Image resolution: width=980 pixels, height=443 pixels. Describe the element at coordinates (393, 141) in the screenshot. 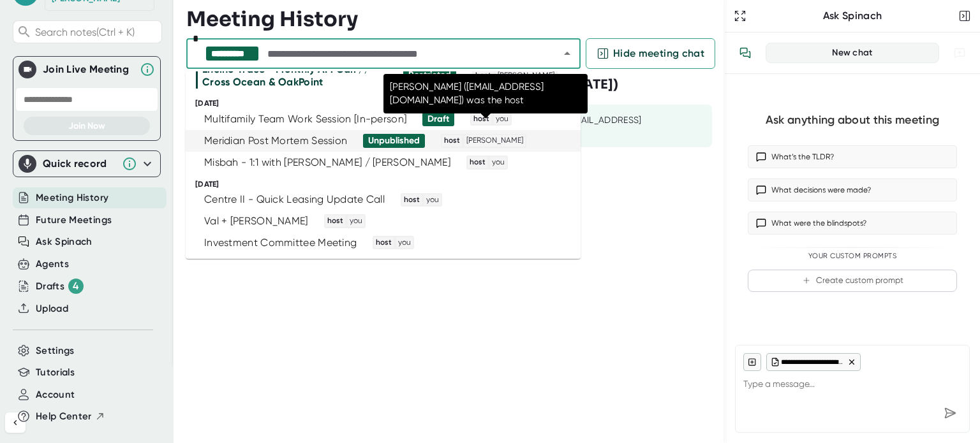

I see `div: Unpublished` at that location.